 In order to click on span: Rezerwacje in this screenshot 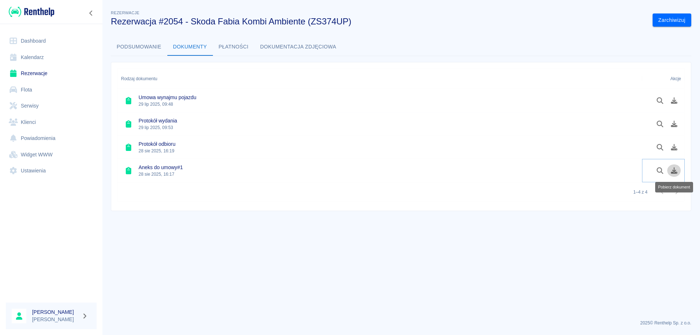, I will do `click(125, 13)`.